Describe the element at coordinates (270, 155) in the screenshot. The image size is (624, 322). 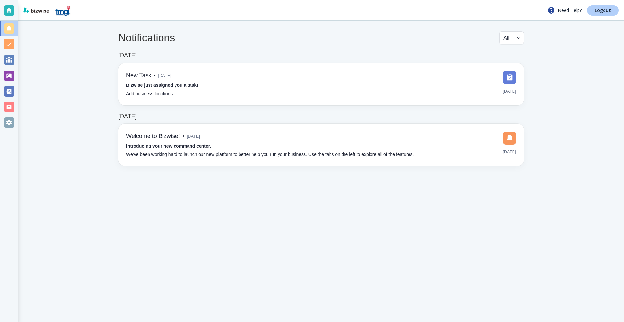
I see `p: We’ve been working hard to launch our new platform to better help you run your business. Use the ...` at that location.